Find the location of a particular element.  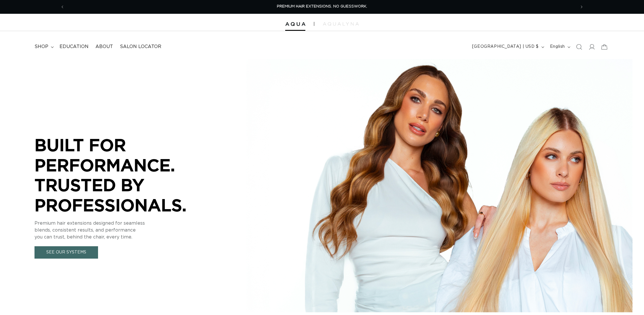

img: aqualyna.com is located at coordinates (340, 24).